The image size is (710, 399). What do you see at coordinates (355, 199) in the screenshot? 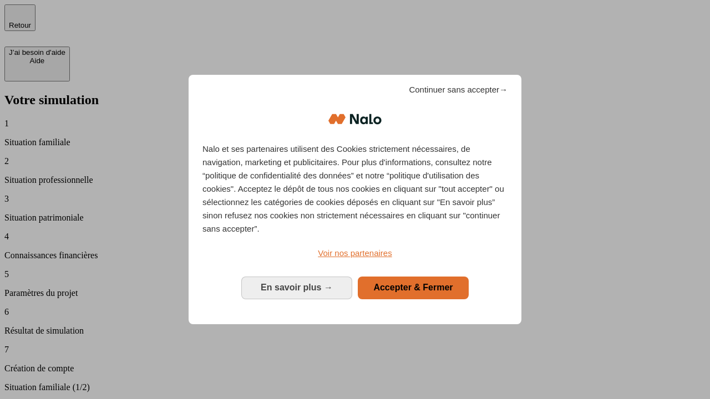
I see `div: Bienvenue chez Nalo Gestion du consentement` at bounding box center [355, 199].